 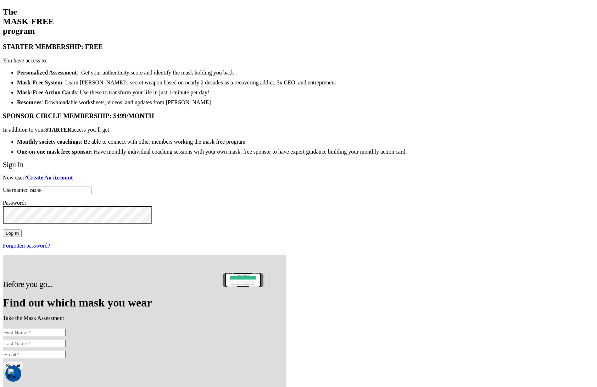 I want to click on h3: STARTER MEMBERSHIP: FREE, so click(x=299, y=47).